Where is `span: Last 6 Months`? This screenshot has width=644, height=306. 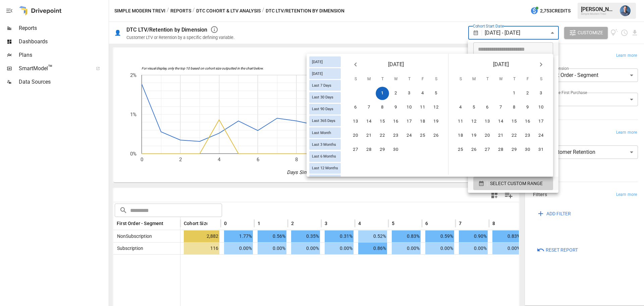 span: Last 6 Months is located at coordinates (324, 156).